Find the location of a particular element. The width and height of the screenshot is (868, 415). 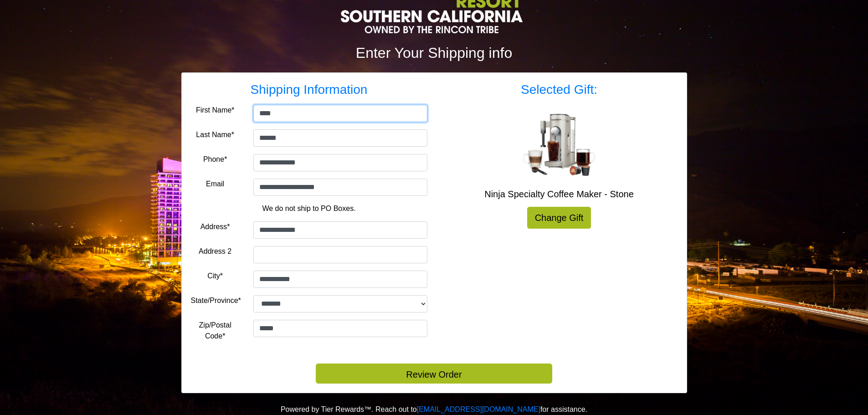

label: City* is located at coordinates (215, 276).